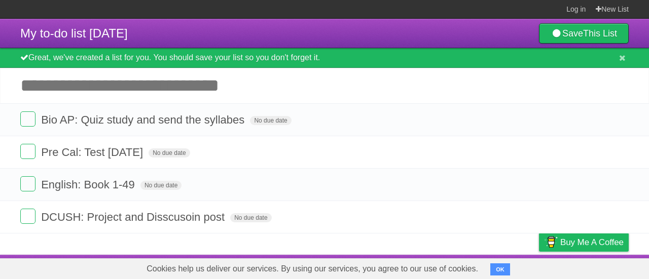  Describe the element at coordinates (583, 33) in the screenshot. I see `a: SaveThis List` at that location.